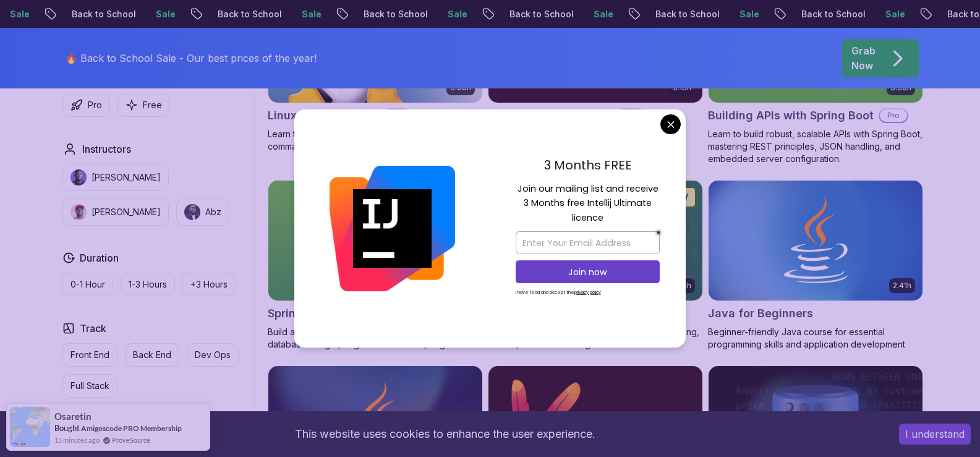  What do you see at coordinates (375, 241) in the screenshot?
I see `img: Spring Boot for Beginners card` at bounding box center [375, 241].